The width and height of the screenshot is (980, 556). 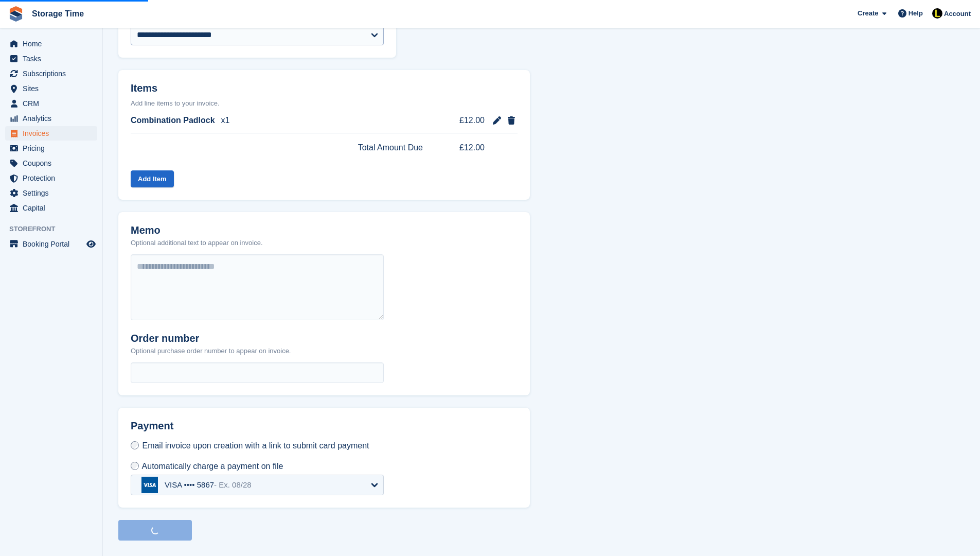 What do you see at coordinates (172, 120) in the screenshot?
I see `span: Combination Padlock` at bounding box center [172, 120].